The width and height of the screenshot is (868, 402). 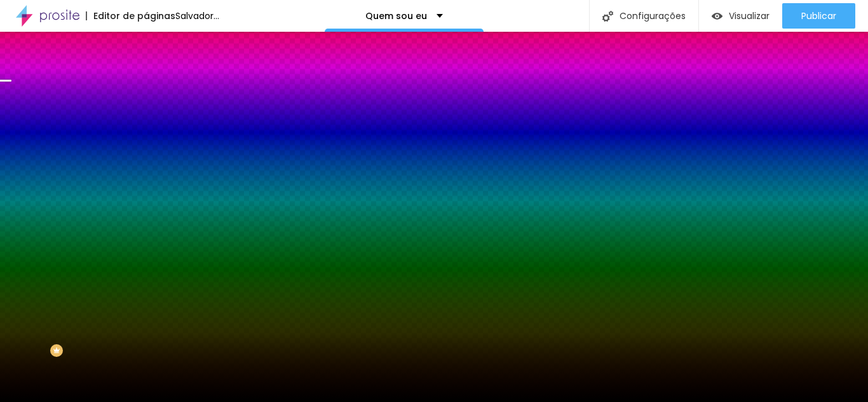 What do you see at coordinates (134, 16) in the screenshot?
I see `font: Editor de páginas` at bounding box center [134, 16].